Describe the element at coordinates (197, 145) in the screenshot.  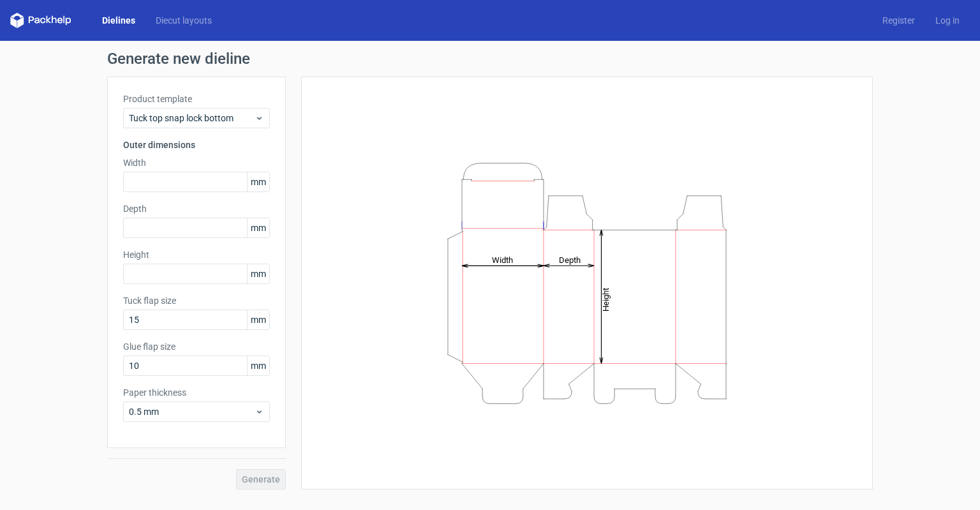
I see `h3: Outer dimensions` at that location.